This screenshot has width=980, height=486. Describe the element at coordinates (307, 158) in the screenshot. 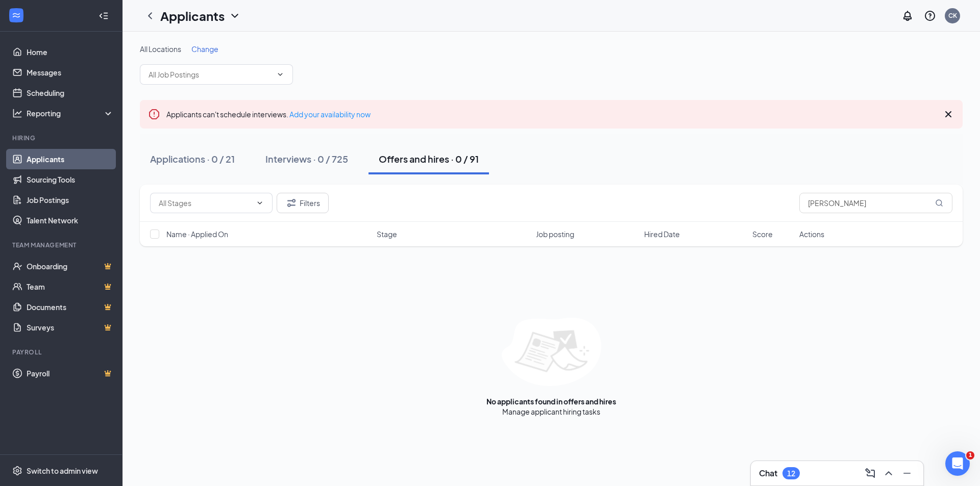

I see `div: Interviews · 0 / 725` at that location.